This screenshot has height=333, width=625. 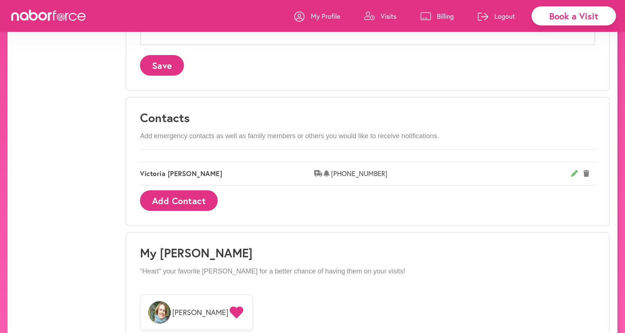 What do you see at coordinates (380, 16) in the screenshot?
I see `a: Visits` at bounding box center [380, 16].